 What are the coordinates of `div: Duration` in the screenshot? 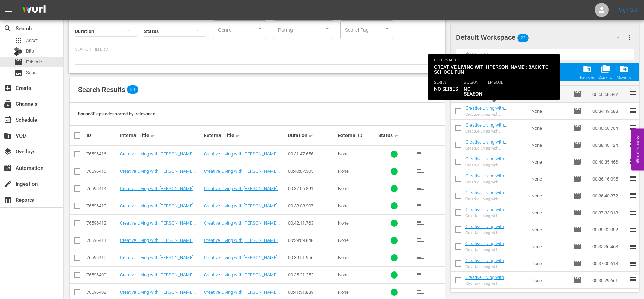 It's located at (312, 136).